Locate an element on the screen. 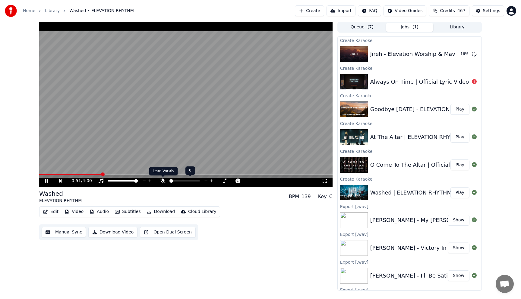  button: Library is located at coordinates (457, 27).